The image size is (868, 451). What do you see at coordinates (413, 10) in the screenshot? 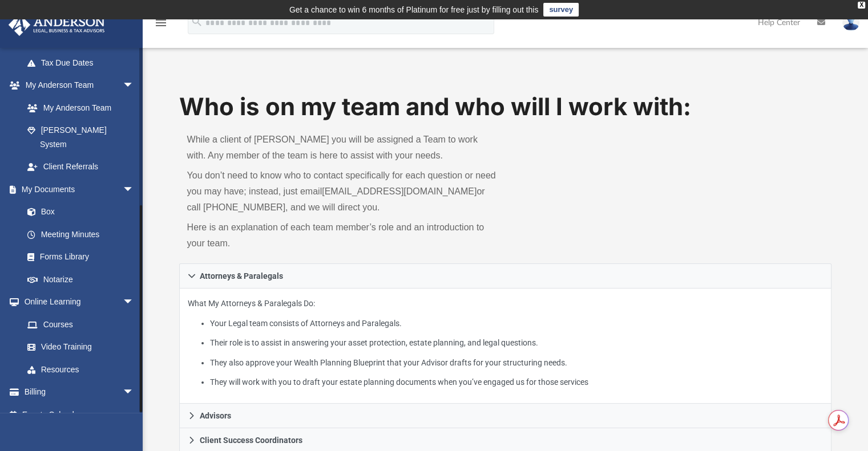
I see `div: Get a chance to win 6 months of Platinum for free just by filling out this` at bounding box center [413, 10].